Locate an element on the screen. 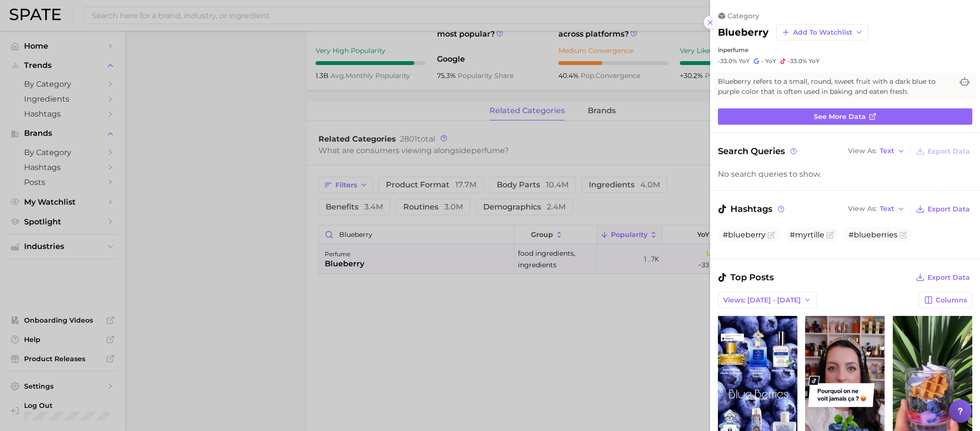 The height and width of the screenshot is (431, 980). a: See more data is located at coordinates (845, 117).